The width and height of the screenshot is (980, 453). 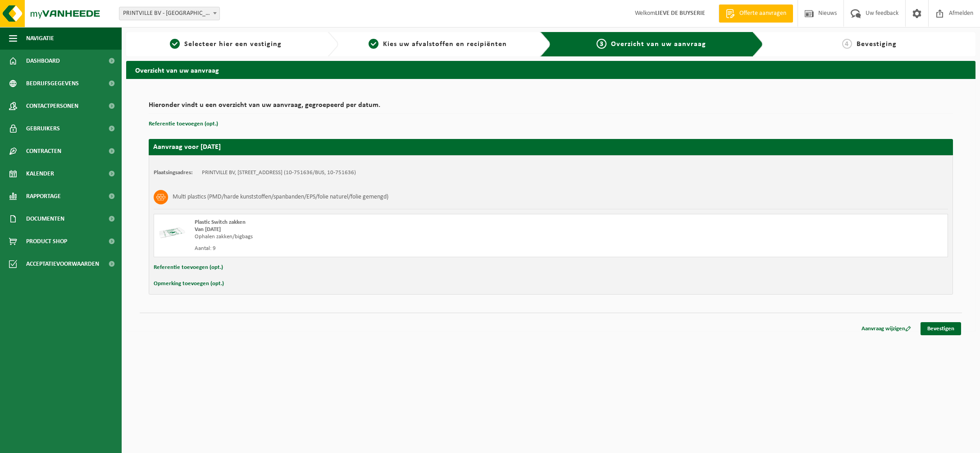 I want to click on span: Rapportage, so click(x=43, y=196).